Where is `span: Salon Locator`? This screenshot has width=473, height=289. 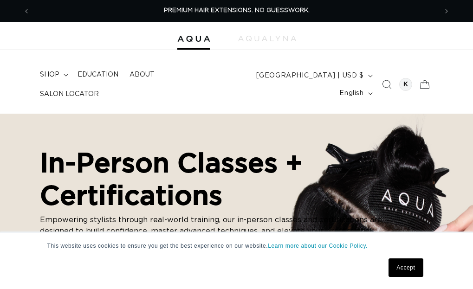
span: Salon Locator is located at coordinates (69, 94).